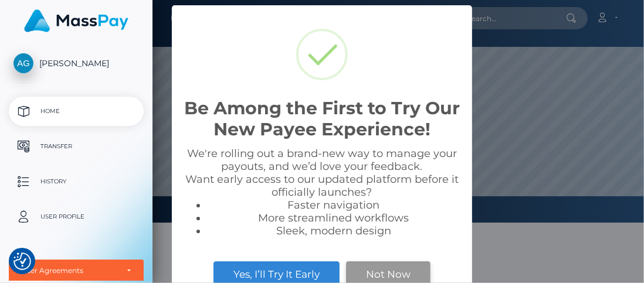 This screenshot has height=283, width=644. What do you see at coordinates (76, 182) in the screenshot?
I see `p: History` at bounding box center [76, 182].